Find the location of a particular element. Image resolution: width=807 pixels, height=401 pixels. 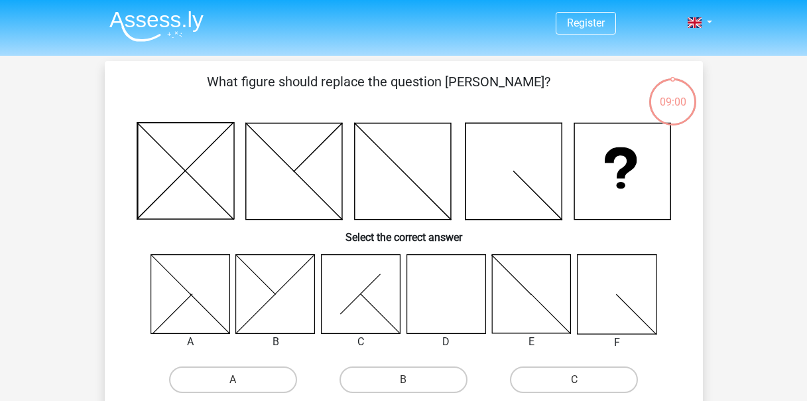

label: C is located at coordinates (574, 379).